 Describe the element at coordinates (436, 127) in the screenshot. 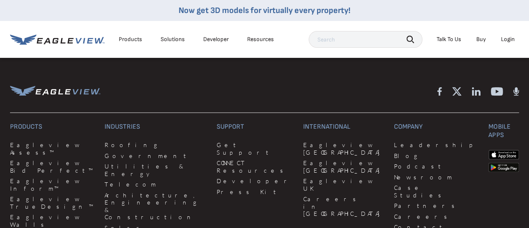

I see `h3: Company` at that location.